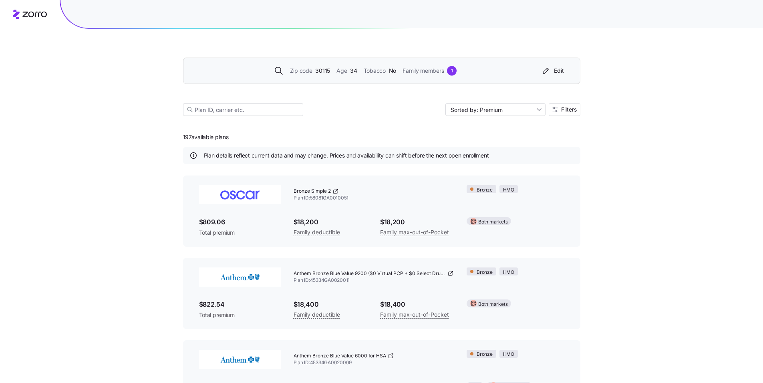  What do you see at coordinates (346, 156) in the screenshot?
I see `span: Plan details reflect current data and may change. Prices and availability can shift before the ne...` at bounding box center [346, 156].